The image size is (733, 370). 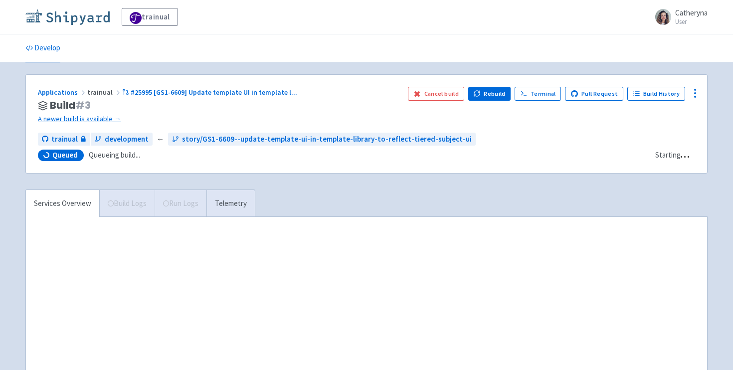 What do you see at coordinates (691, 12) in the screenshot?
I see `span: Catheryna` at bounding box center [691, 12].